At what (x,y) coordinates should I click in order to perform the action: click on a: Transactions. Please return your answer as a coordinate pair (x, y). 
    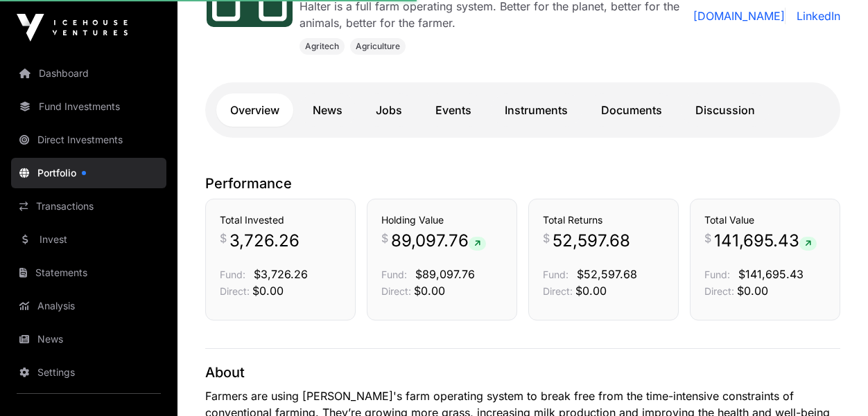
    Looking at the image, I should click on (89, 207).